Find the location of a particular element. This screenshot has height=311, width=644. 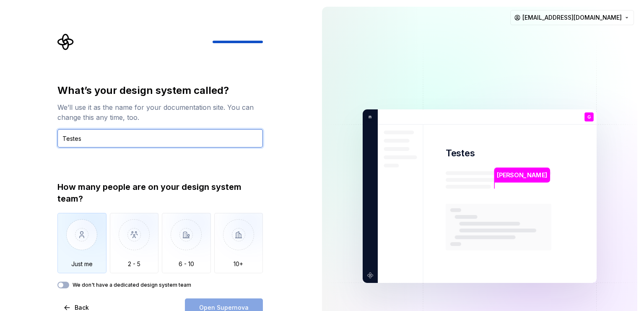

p: n is located at coordinates (368, 117).